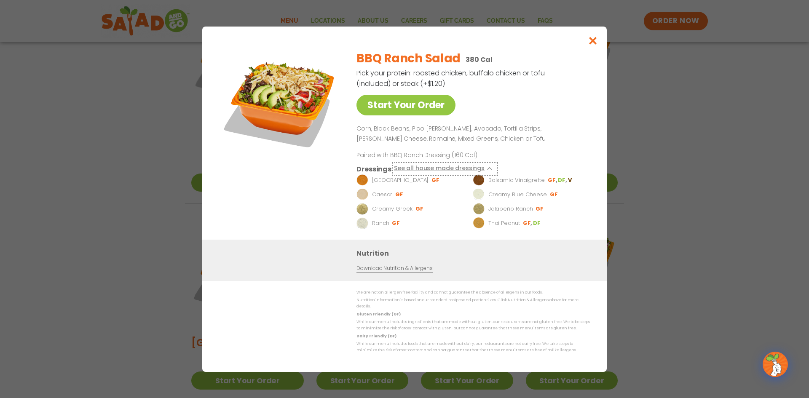  Describe the element at coordinates (479, 223) in the screenshot. I see `img: Dressing preview image for Thai Peanut` at that location.